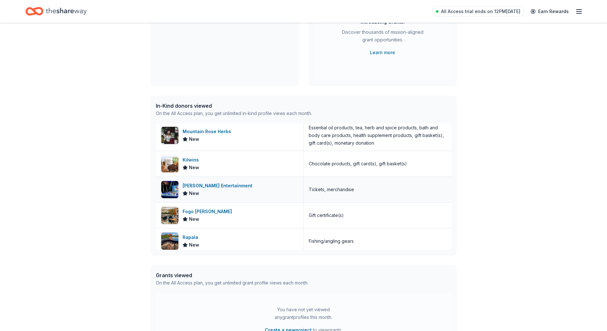 The height and width of the screenshot is (331, 607). I want to click on div: In-Kind donors viewed, so click(234, 106).